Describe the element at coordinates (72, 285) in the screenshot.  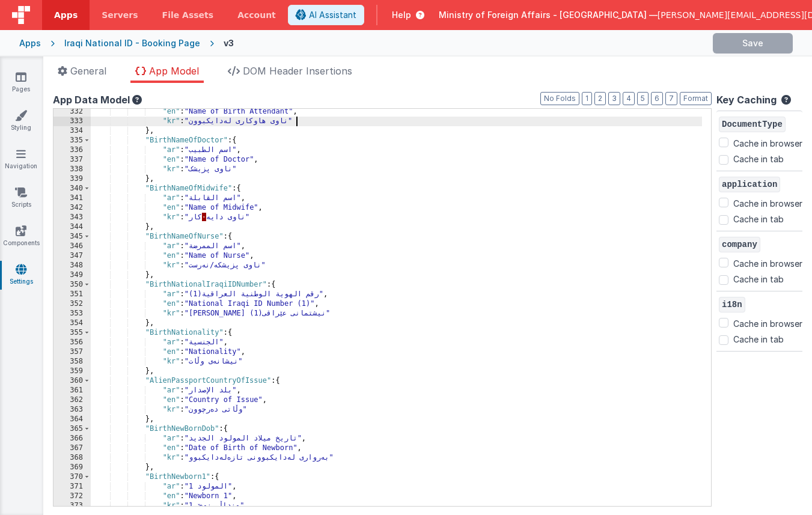
I see `div: 350` at that location.